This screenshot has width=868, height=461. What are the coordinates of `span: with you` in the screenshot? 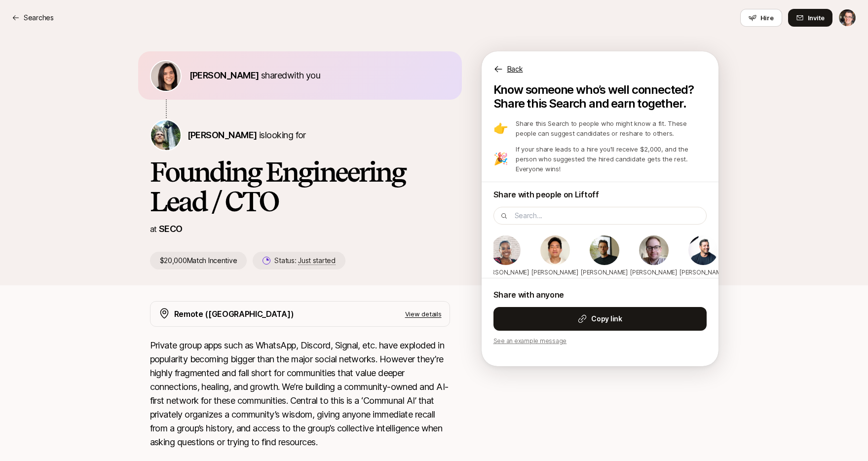 It's located at (304, 75).